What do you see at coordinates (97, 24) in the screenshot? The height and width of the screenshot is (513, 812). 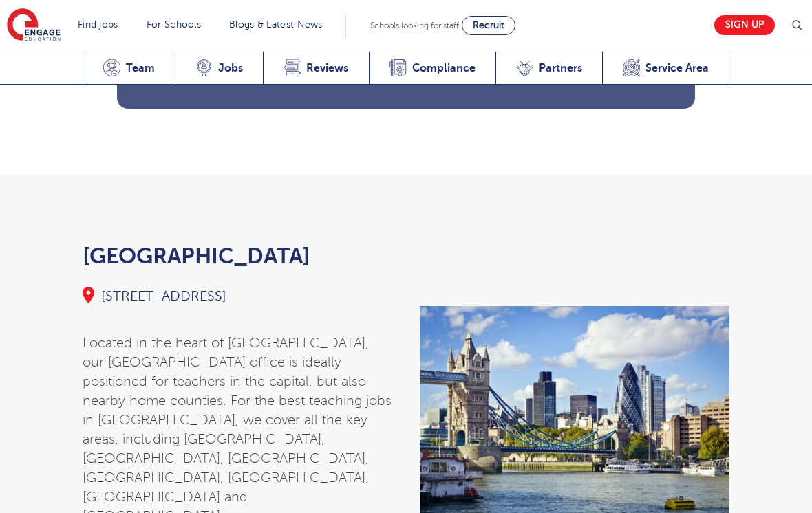 I see `a: Find jobs` at bounding box center [97, 24].